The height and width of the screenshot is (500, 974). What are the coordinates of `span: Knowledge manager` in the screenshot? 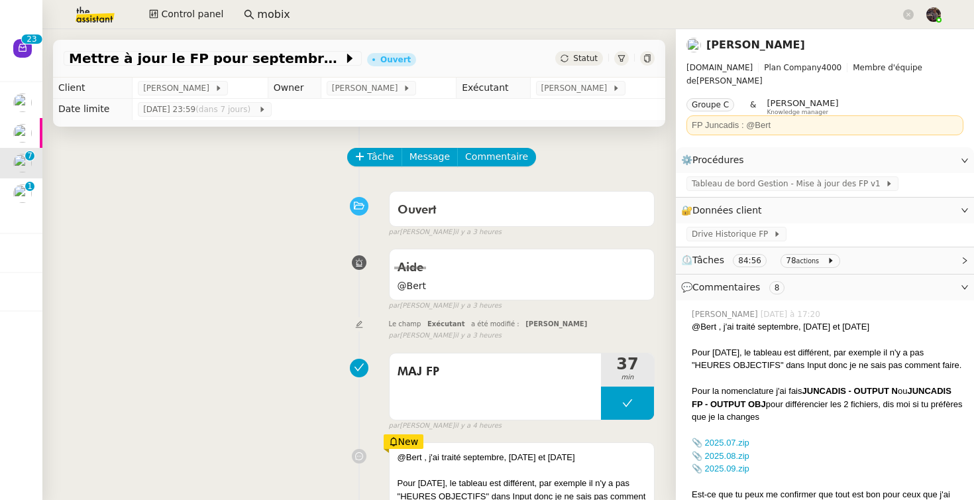 It's located at (797, 112).